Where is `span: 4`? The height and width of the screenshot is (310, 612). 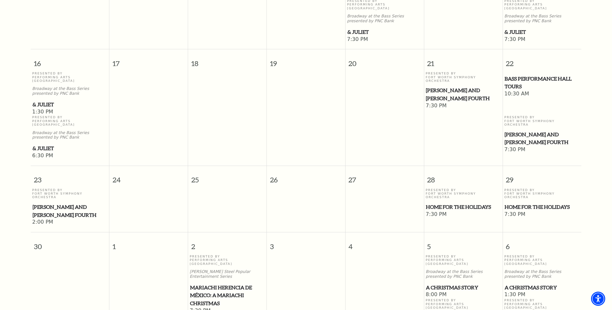 span: 4 is located at coordinates (384, 244).